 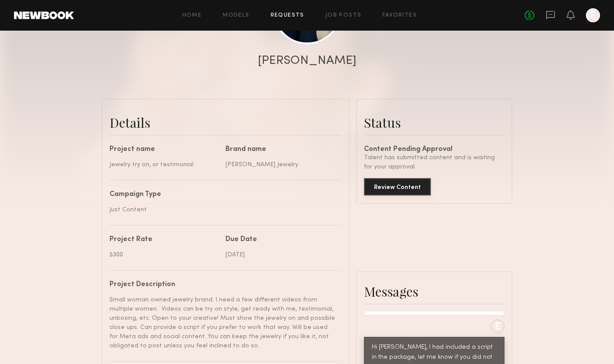 I want to click on div: Project Description, so click(x=222, y=285).